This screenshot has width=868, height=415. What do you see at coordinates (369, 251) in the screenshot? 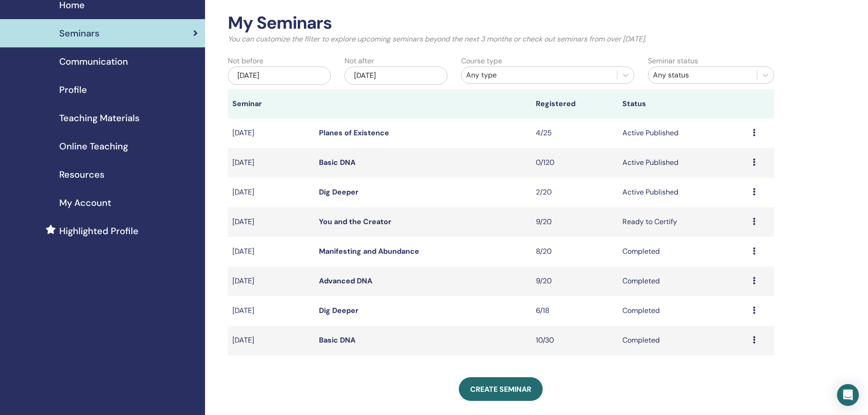
I see `a: Manifesting and Abundance` at bounding box center [369, 251].